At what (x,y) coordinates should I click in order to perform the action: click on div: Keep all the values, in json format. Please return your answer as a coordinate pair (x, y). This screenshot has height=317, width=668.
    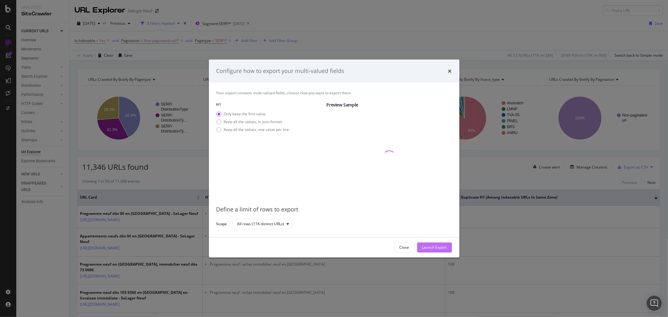
    Looking at the image, I should click on (253, 122).